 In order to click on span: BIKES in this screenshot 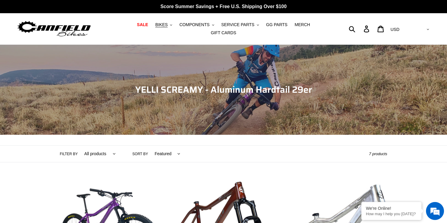, I will do `click(161, 25)`.